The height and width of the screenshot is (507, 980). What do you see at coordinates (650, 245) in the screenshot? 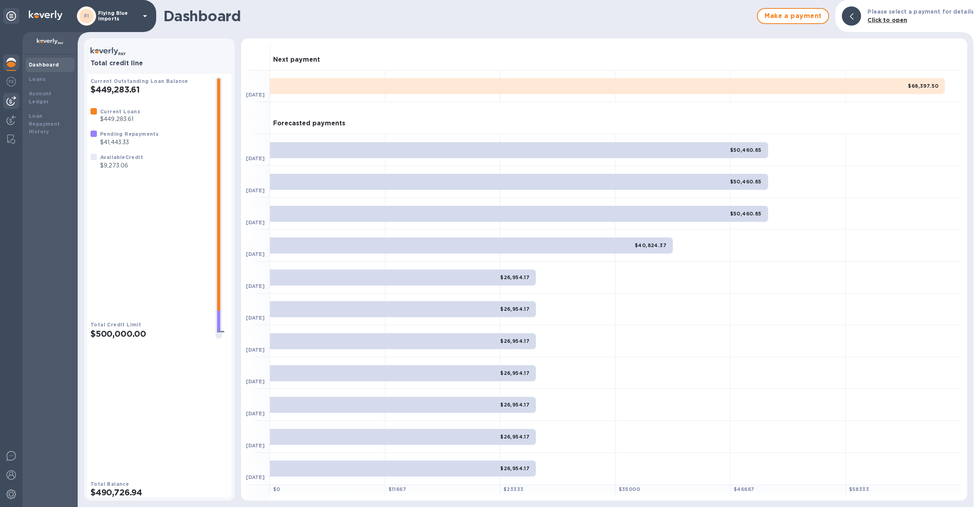
I see `b: $40,824.37` at bounding box center [650, 245].